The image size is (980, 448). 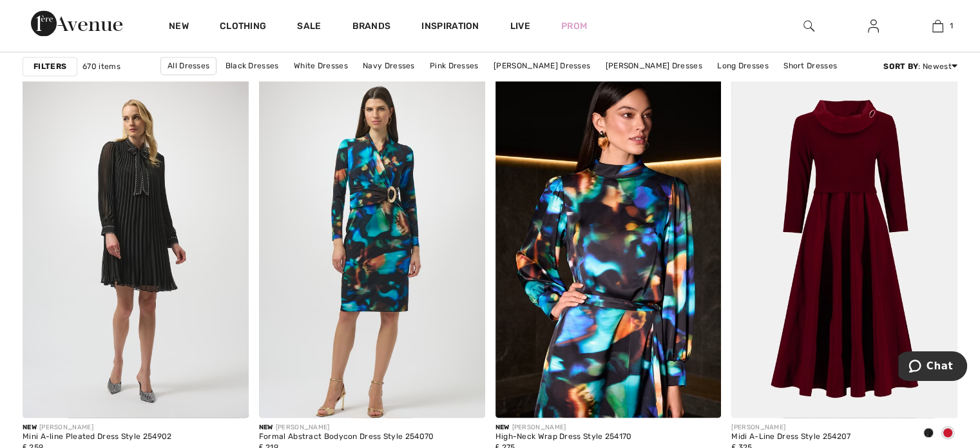 I want to click on div: : Newest, so click(x=920, y=67).